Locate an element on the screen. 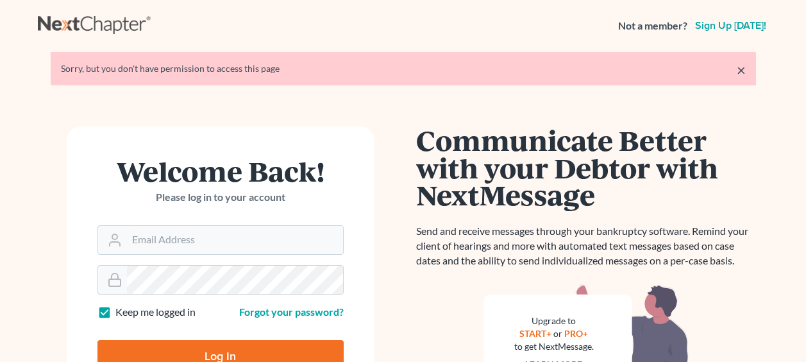 This screenshot has width=806, height=362. strong: Not a member? is located at coordinates (653, 26).